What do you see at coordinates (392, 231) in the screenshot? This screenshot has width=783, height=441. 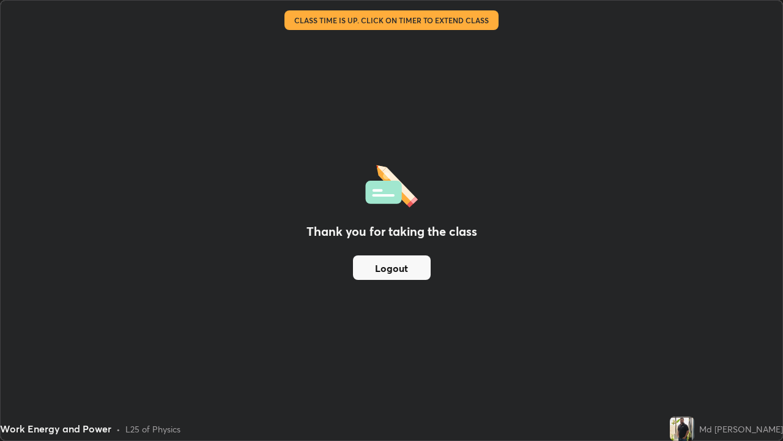 I see `h2: Thank you for taking the class` at bounding box center [392, 231].